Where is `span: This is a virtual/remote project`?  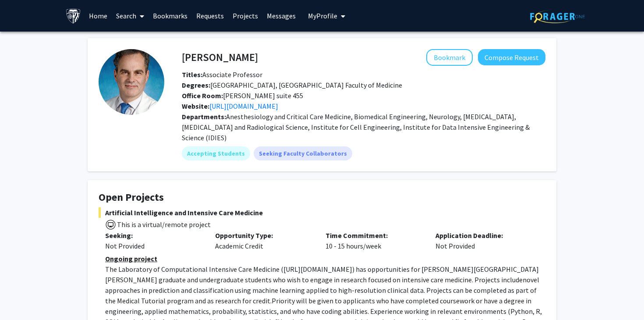
span: This is a virtual/remote project is located at coordinates (163, 225).